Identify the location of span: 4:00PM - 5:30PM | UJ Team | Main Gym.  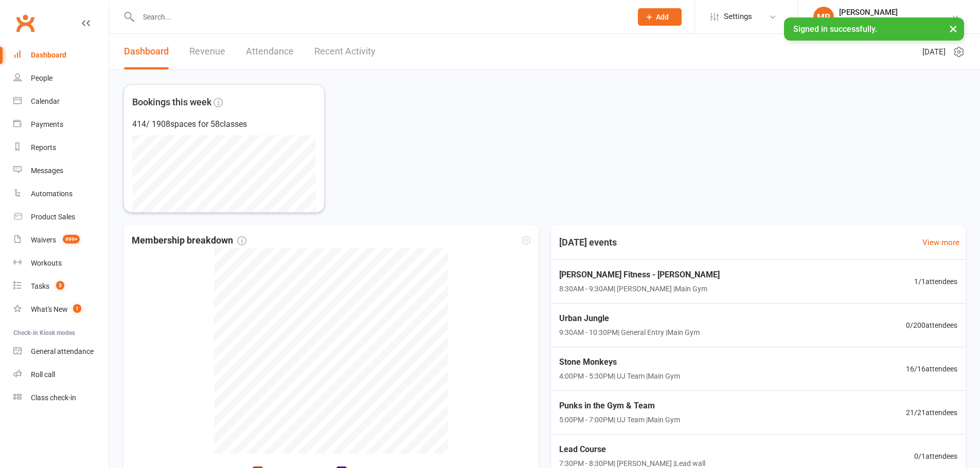
(619, 376).